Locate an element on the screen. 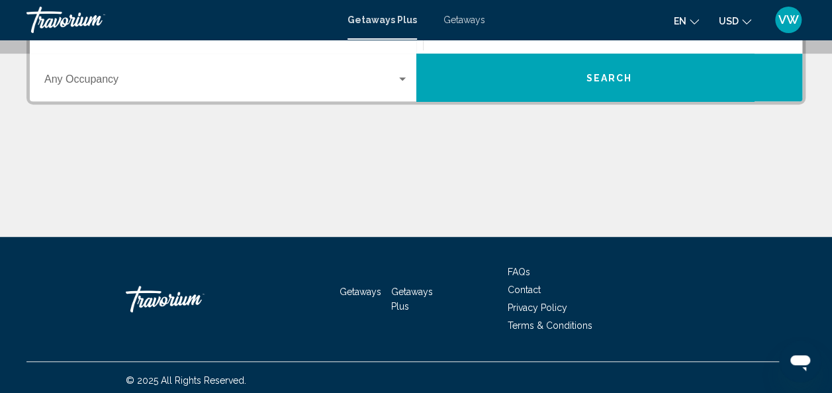 The height and width of the screenshot is (393, 832). button: Search is located at coordinates (609, 77).